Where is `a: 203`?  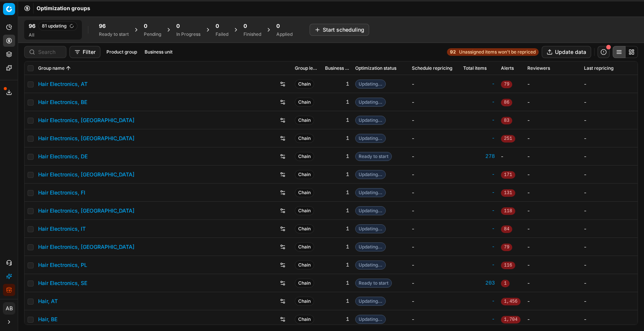
a: 203 is located at coordinates (479, 284).